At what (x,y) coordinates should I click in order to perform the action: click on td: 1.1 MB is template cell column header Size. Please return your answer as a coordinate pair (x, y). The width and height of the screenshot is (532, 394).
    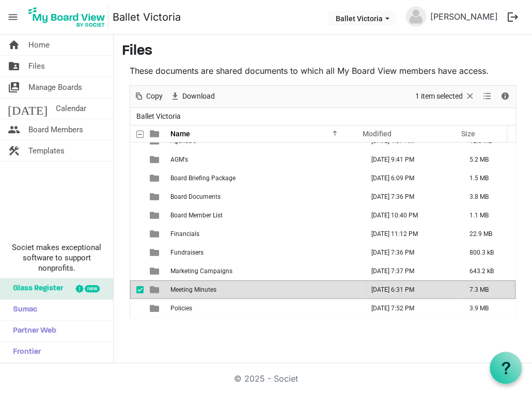
    Looking at the image, I should click on (487, 215).